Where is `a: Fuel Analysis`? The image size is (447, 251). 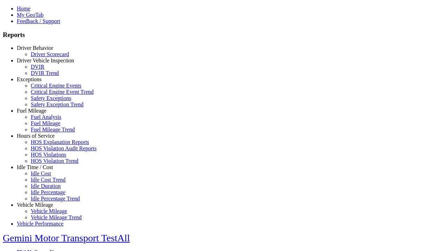 a: Fuel Analysis is located at coordinates (46, 117).